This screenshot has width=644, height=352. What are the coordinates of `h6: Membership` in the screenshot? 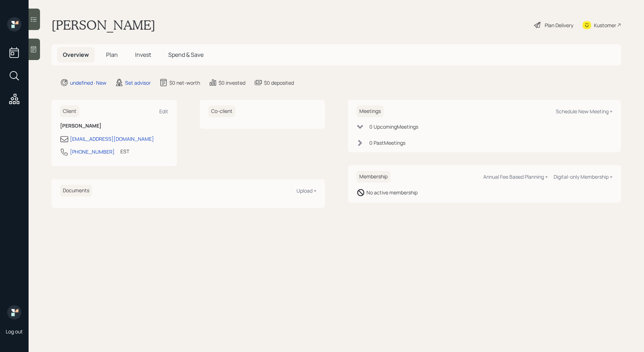 It's located at (373, 176).